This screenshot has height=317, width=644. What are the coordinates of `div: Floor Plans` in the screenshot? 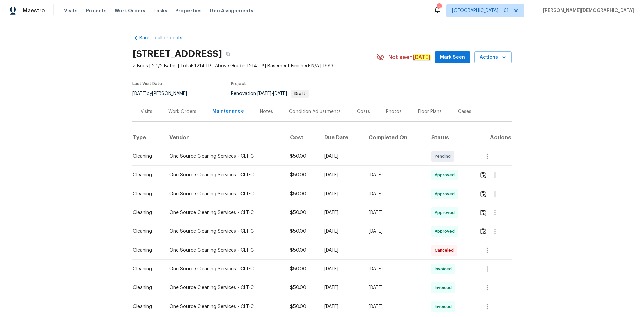 It's located at (430, 112).